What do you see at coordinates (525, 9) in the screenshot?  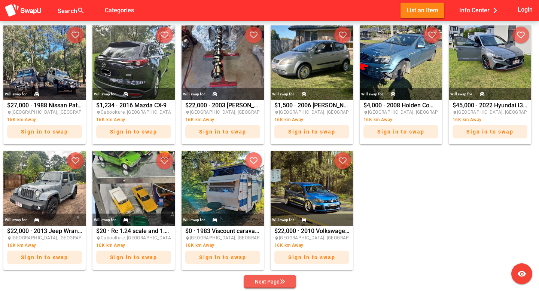 I see `button: Login` at bounding box center [525, 9].